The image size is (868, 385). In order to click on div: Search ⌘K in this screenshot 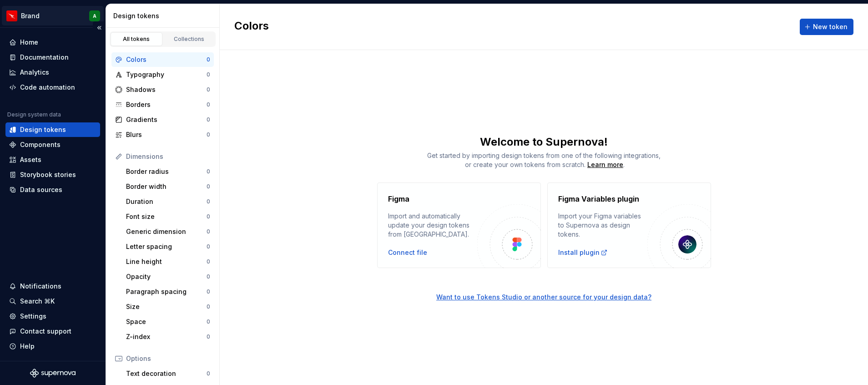, I will do `click(38, 301)`.